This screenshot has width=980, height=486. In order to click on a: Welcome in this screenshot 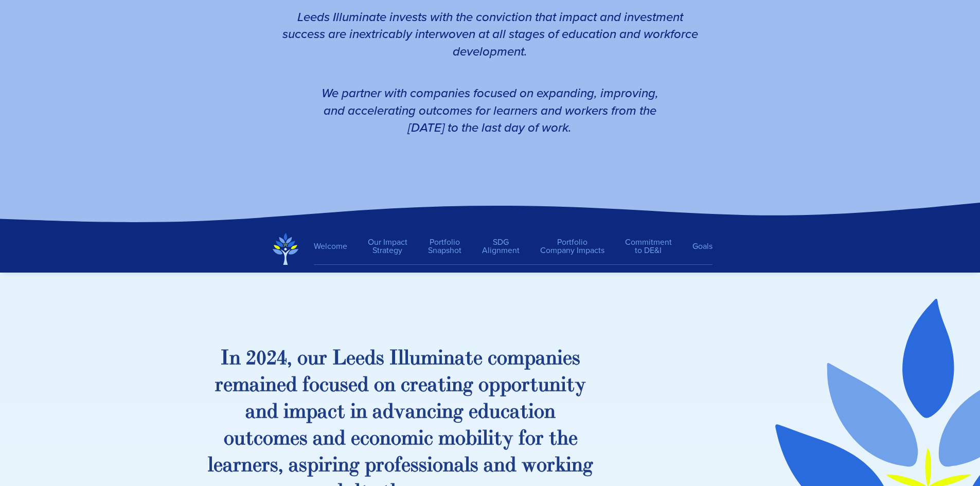, I will do `click(335, 247)`.